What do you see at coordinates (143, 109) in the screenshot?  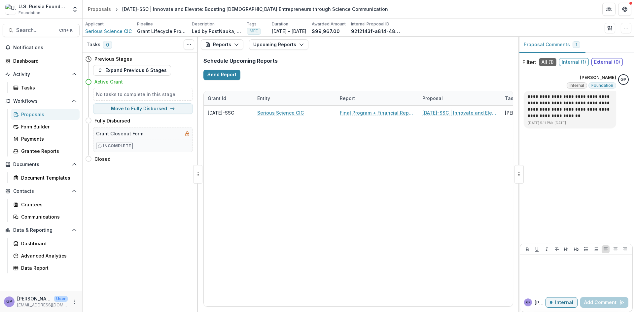 I see `button: Move to Fully Disbursed` at bounding box center [143, 109].